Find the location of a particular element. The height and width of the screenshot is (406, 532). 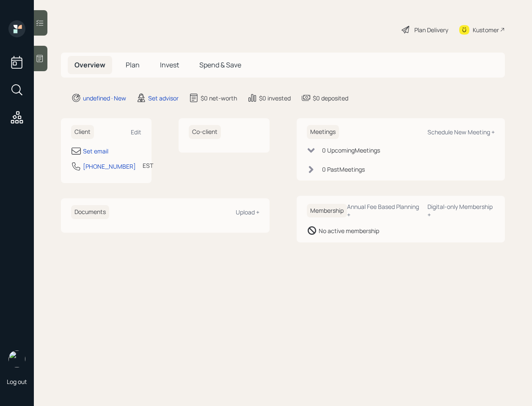

span: Overview is located at coordinates (90, 65).